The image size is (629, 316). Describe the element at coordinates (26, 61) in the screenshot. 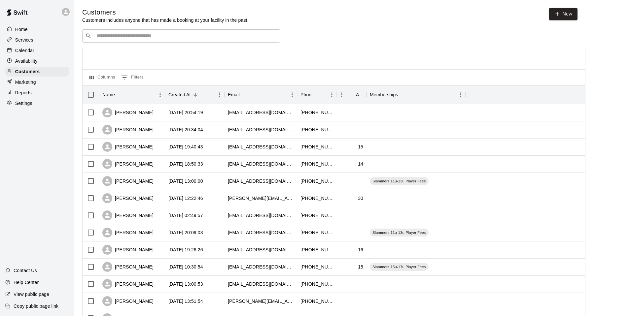

I see `p: Availability` at that location.